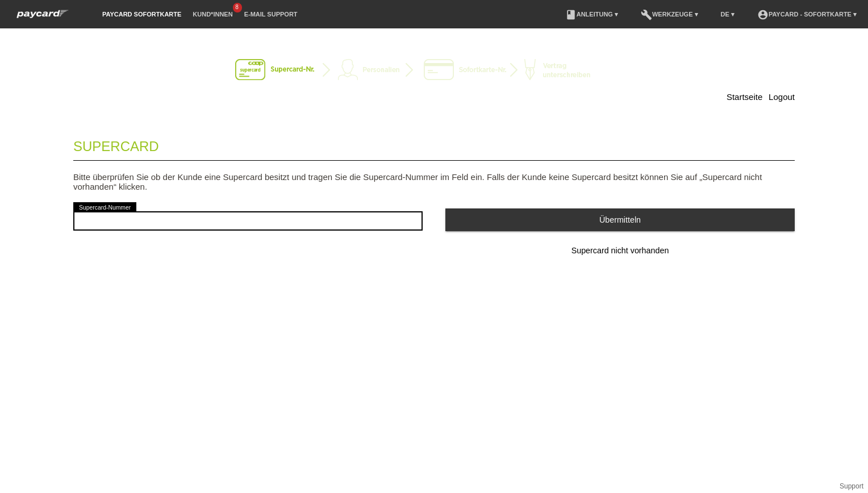 This screenshot has height=493, width=868. What do you see at coordinates (43, 14) in the screenshot?
I see `img: paycard Sofortkarte` at bounding box center [43, 14].